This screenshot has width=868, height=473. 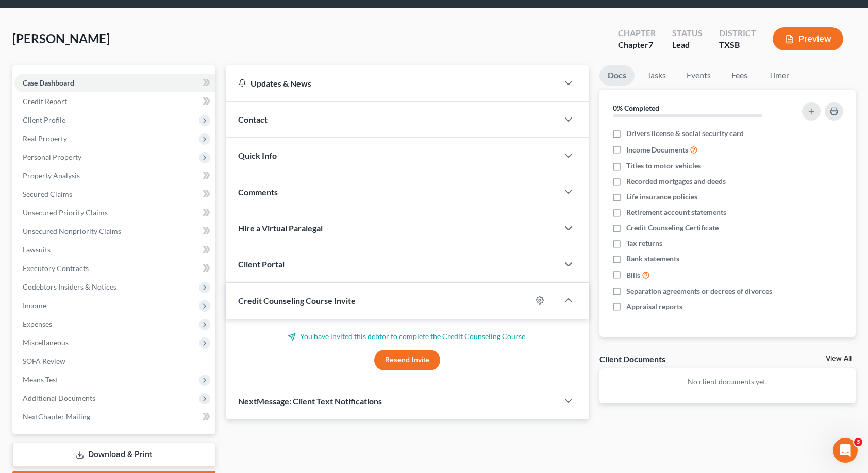 I want to click on a: Credit Report, so click(x=115, y=102).